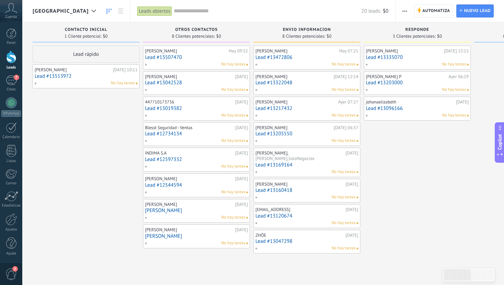  What do you see at coordinates (86, 30) in the screenshot?
I see `span: Contacto inicial` at bounding box center [86, 30].